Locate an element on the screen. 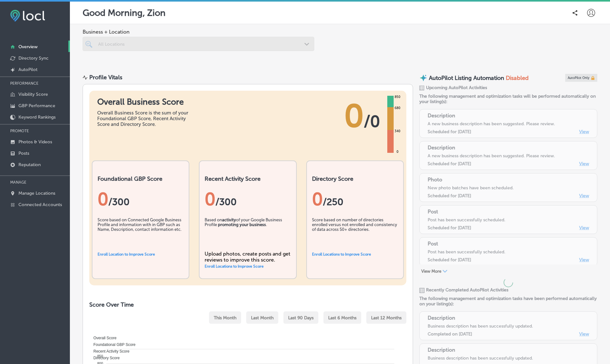  p: Visibility Score is located at coordinates (33, 94).